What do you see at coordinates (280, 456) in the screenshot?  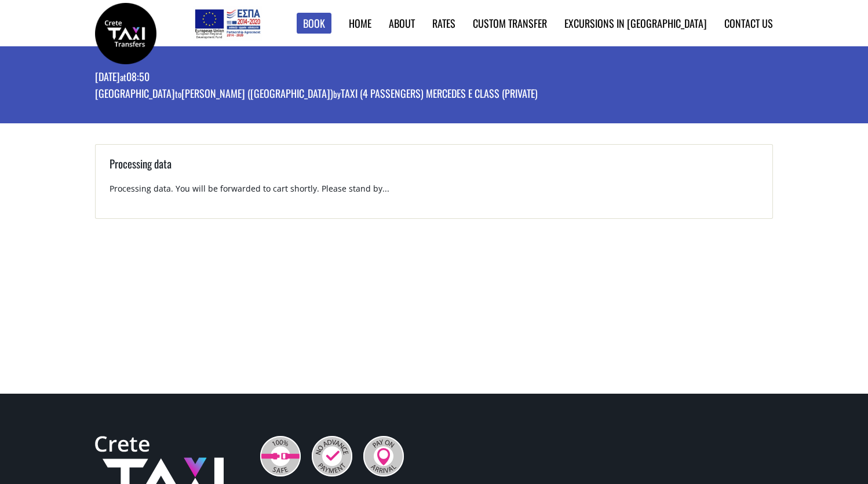 I see `img: 100% Safe` at bounding box center [280, 456].